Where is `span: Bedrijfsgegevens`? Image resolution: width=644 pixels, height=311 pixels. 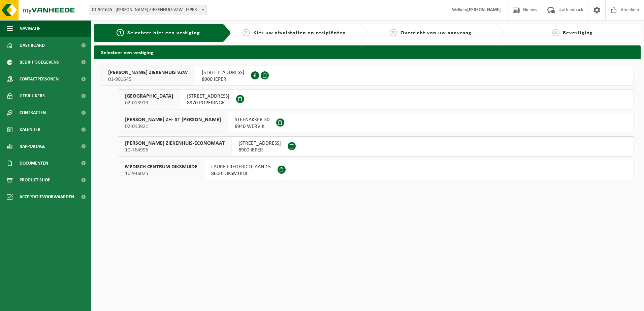
span: Bedrijfsgegevens is located at coordinates (39, 62).